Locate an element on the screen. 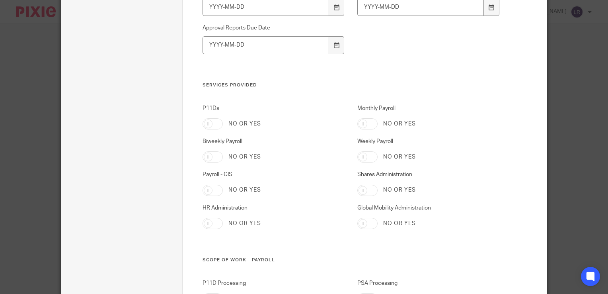 The width and height of the screenshot is (608, 294). label: Approval Reports Due Date is located at coordinates (274, 28).